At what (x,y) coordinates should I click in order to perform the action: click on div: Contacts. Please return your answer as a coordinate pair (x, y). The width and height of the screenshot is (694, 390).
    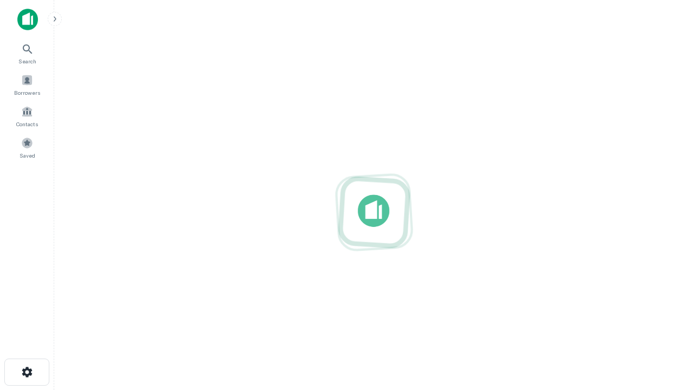
    Looking at the image, I should click on (27, 116).